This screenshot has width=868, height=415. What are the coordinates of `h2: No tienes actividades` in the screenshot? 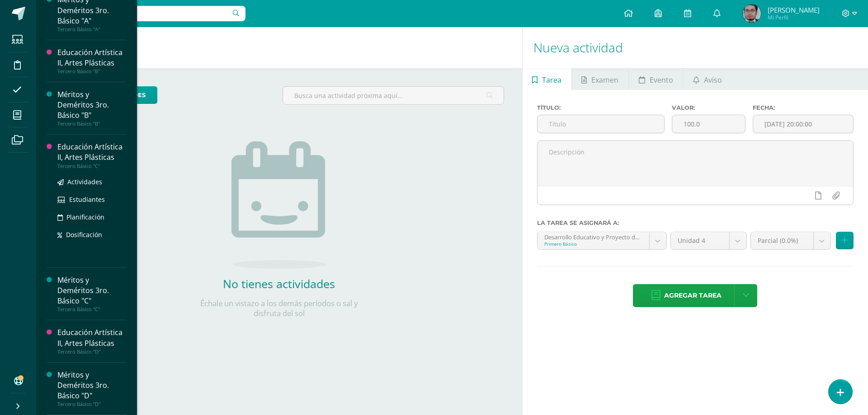 It's located at (279, 283).